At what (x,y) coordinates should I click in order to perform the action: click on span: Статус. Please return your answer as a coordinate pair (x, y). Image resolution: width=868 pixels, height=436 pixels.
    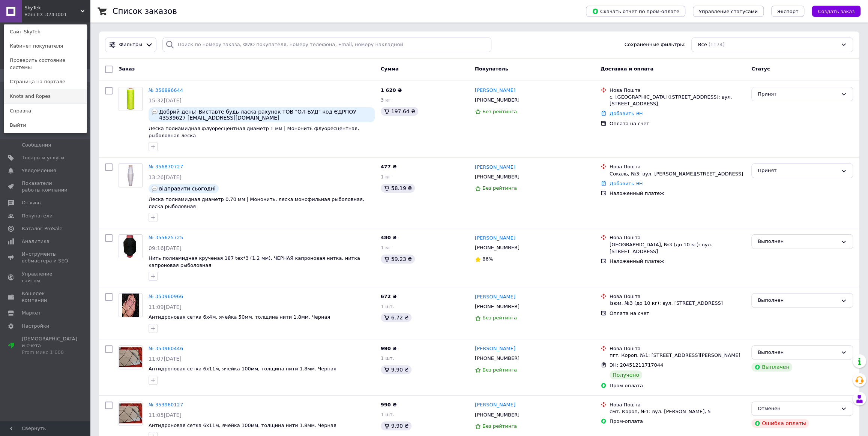
    Looking at the image, I should click on (761, 68).